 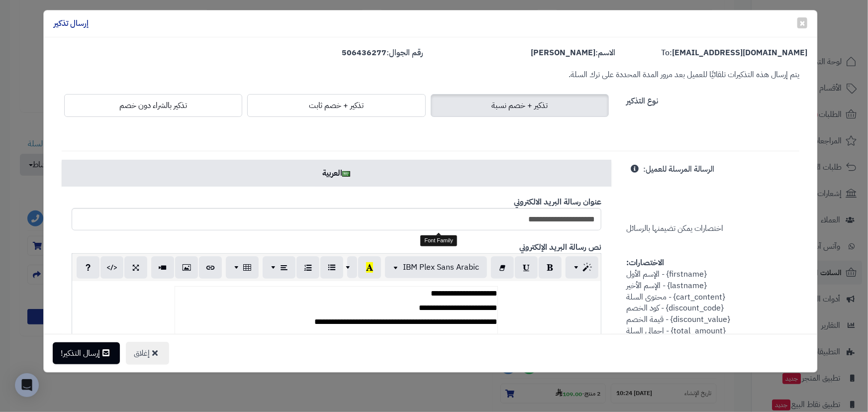 I want to click on span: تذكير + خصم ثابت, so click(x=336, y=105).